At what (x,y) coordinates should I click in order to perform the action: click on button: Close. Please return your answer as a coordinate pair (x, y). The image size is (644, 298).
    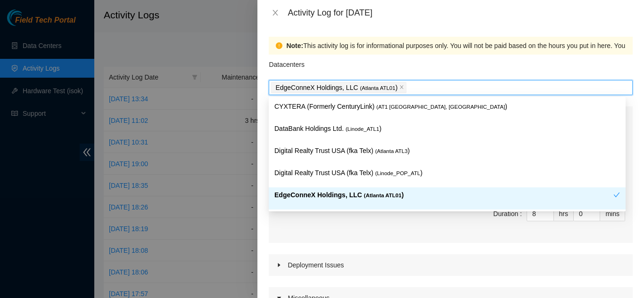
    Looking at the image, I should click on (275, 13).